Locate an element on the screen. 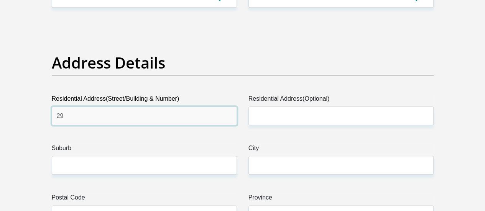  input: Valid residential address is located at coordinates (144, 116).